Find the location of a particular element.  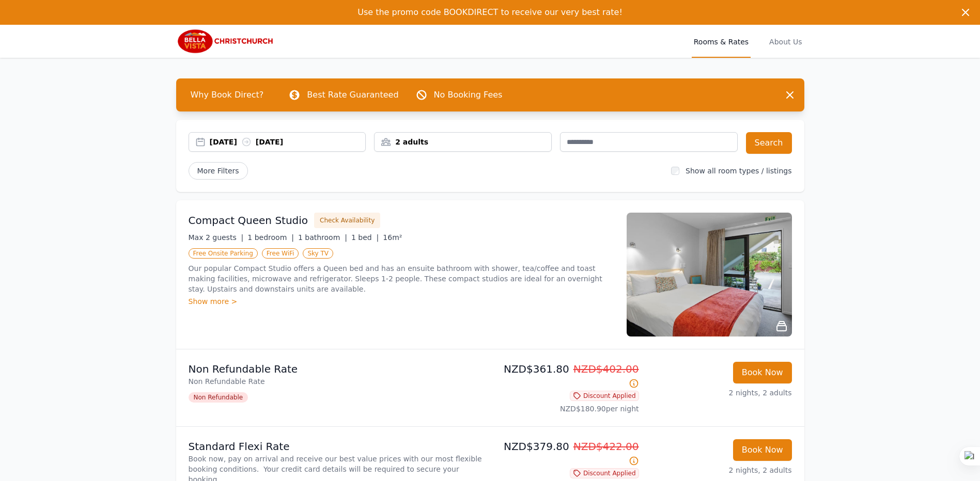

h3: Compact Queen Studio is located at coordinates (249, 220).